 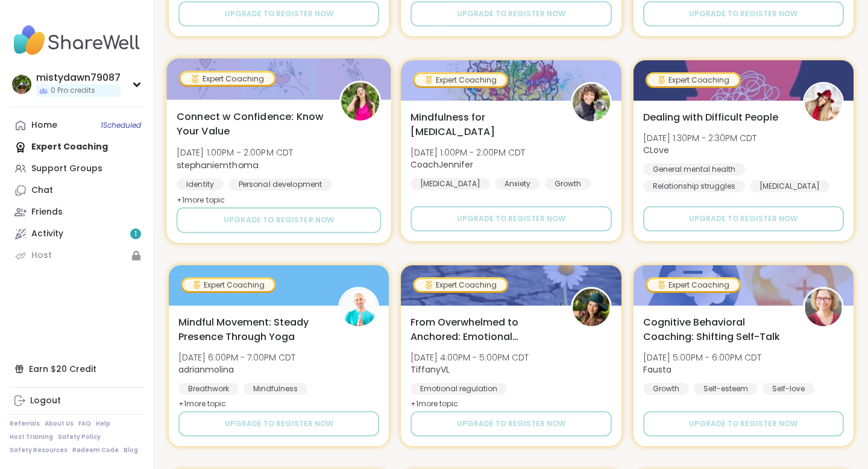 I want to click on span: From Overwhelmed to Anchored: Emotional Regulation, so click(x=483, y=330).